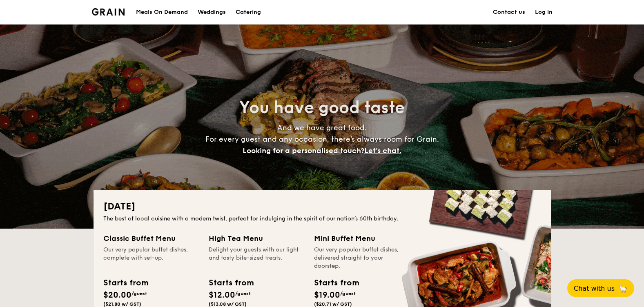 The height and width of the screenshot is (307, 644). Describe the element at coordinates (108, 12) in the screenshot. I see `img: Grain` at that location.